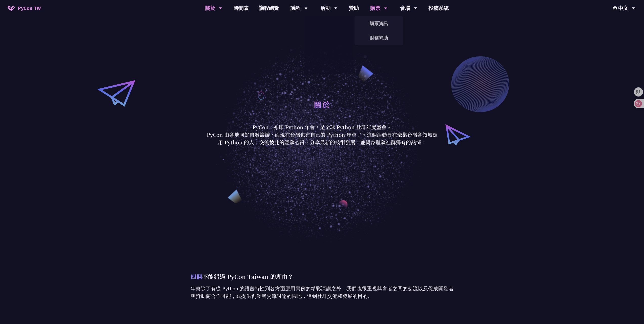  I want to click on p: PyCon，亦即 Python 年會，是全球 Python 社群年度盛會。, so click(322, 127).